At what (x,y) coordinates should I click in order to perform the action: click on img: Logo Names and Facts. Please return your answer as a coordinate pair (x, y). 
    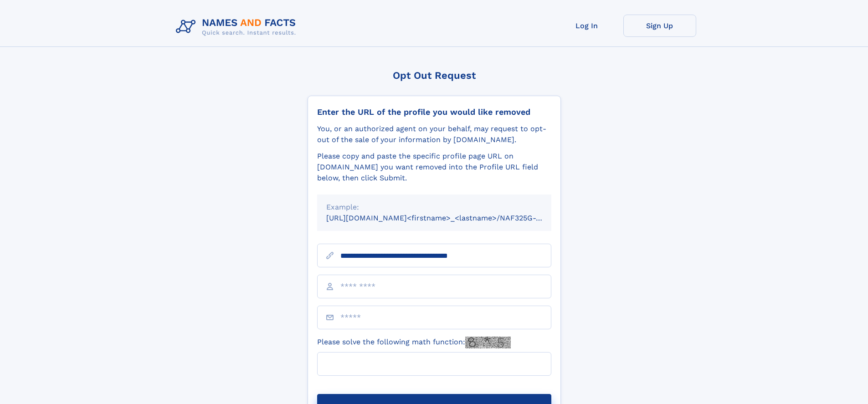
    Looking at the image, I should click on (238, 27).